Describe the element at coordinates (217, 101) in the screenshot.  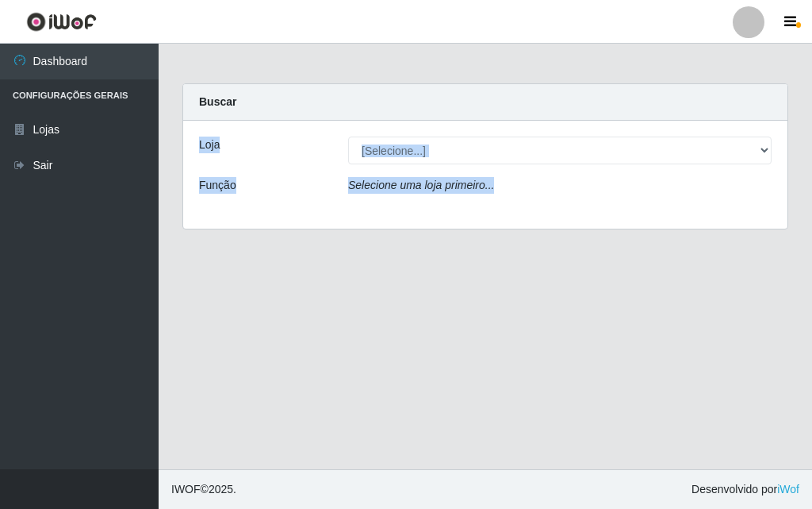
I see `strong: Buscar` at that location.